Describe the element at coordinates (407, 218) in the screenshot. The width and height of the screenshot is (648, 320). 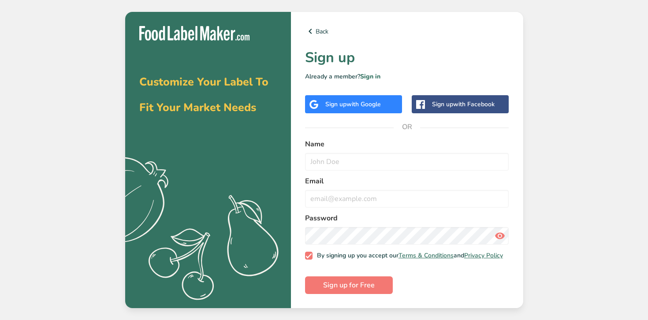
I see `label: Password` at that location.